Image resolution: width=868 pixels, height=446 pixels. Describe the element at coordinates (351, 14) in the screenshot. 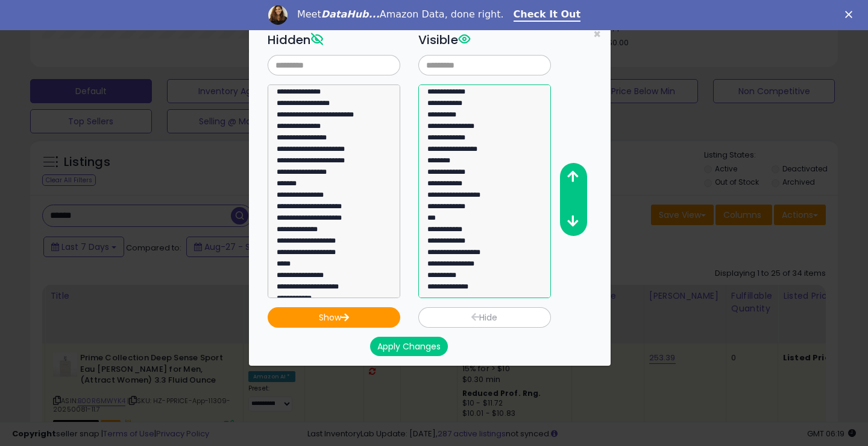

I see `i: DataHub...` at that location.